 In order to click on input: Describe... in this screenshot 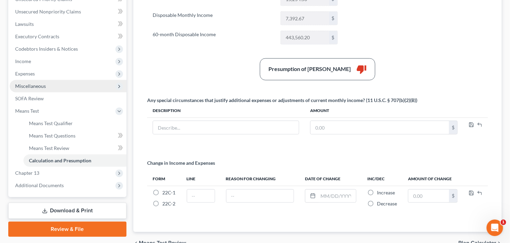, I will do `click(226, 128)`.